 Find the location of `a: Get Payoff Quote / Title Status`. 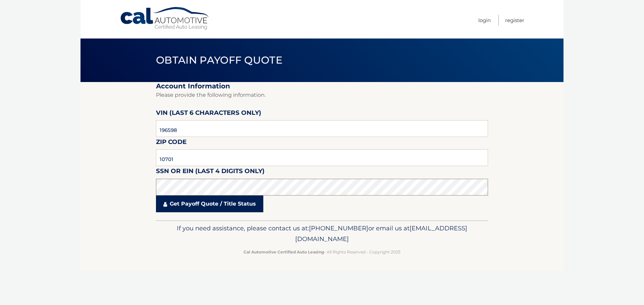

a: Get Payoff Quote / Title Status is located at coordinates (209, 204).